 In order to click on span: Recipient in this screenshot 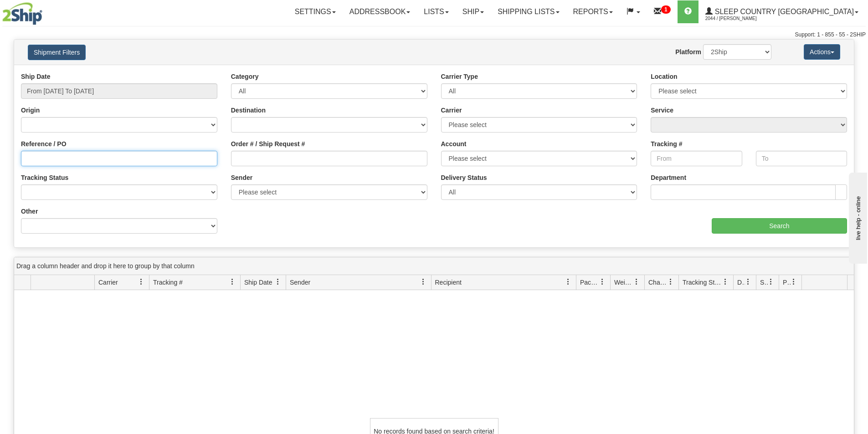, I will do `click(448, 282)`.